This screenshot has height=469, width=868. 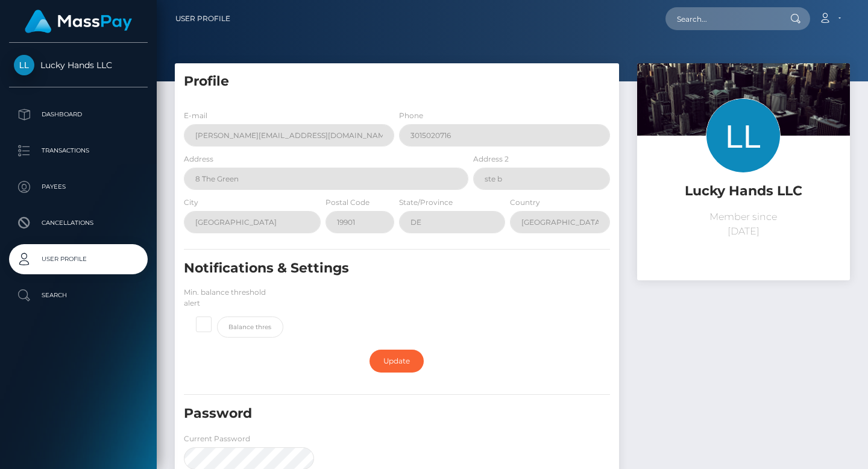 What do you see at coordinates (198, 159) in the screenshot?
I see `label: Address` at bounding box center [198, 159].